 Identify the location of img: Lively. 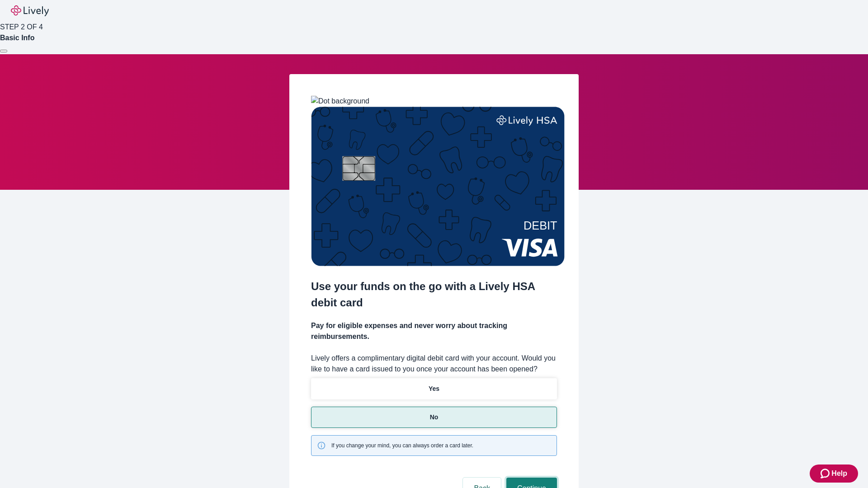
(30, 11).